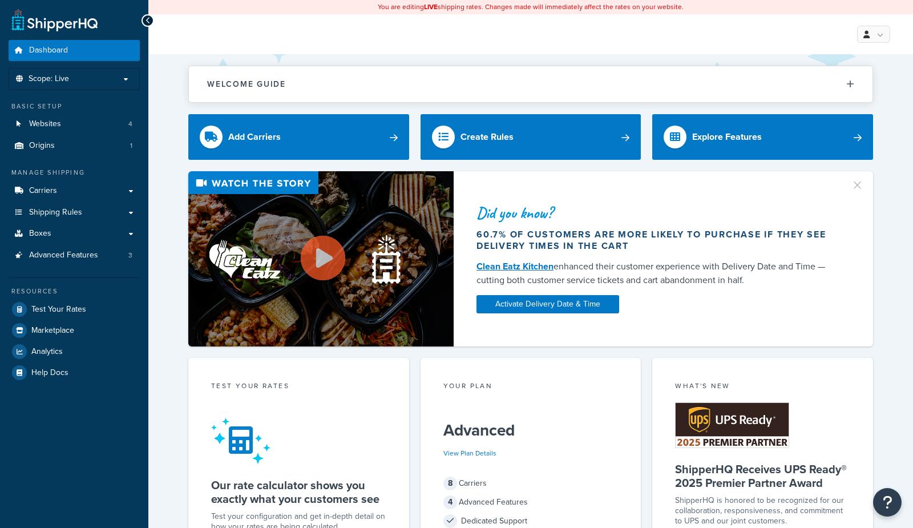  Describe the element at coordinates (762, 387) in the screenshot. I see `div: What's New` at that location.